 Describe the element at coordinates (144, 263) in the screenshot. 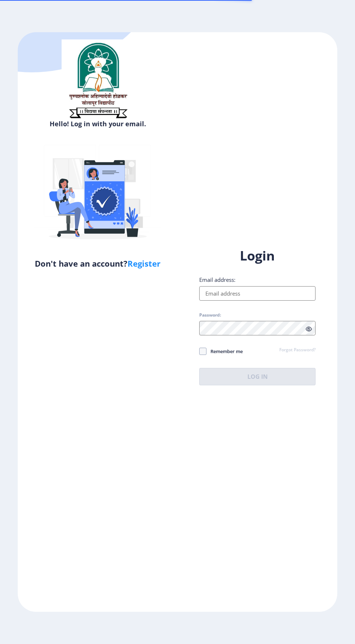

I see `a: Register` at that location.